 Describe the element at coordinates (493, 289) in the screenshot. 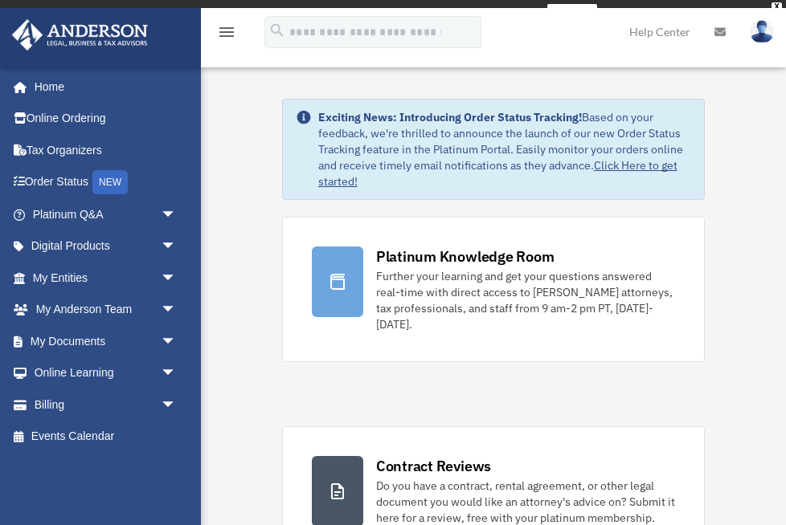

I see `a: Platinum Knowledge Room Further your learning and get your questions answered real-time with dire...` at that location.